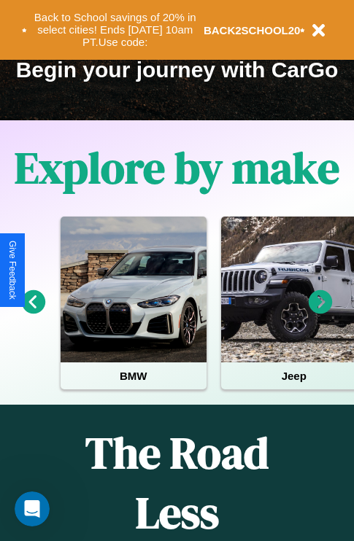  I want to click on h1: Explore by make, so click(177, 168).